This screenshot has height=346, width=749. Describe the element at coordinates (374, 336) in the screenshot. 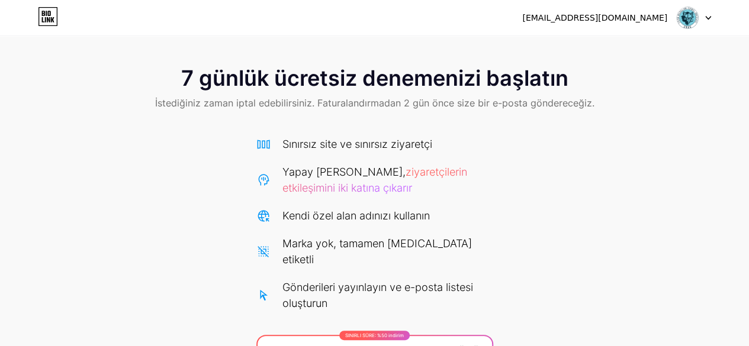

I see `font: SINIRLI SÜRE: %50 indirim` at that location.